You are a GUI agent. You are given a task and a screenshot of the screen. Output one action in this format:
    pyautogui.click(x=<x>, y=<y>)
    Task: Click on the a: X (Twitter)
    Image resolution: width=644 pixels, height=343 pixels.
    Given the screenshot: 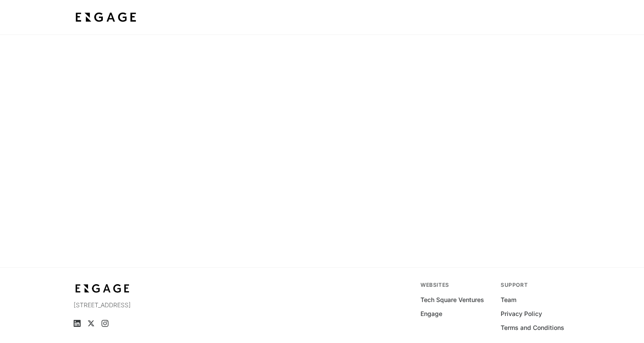 What is the action you would take?
    pyautogui.click(x=91, y=323)
    